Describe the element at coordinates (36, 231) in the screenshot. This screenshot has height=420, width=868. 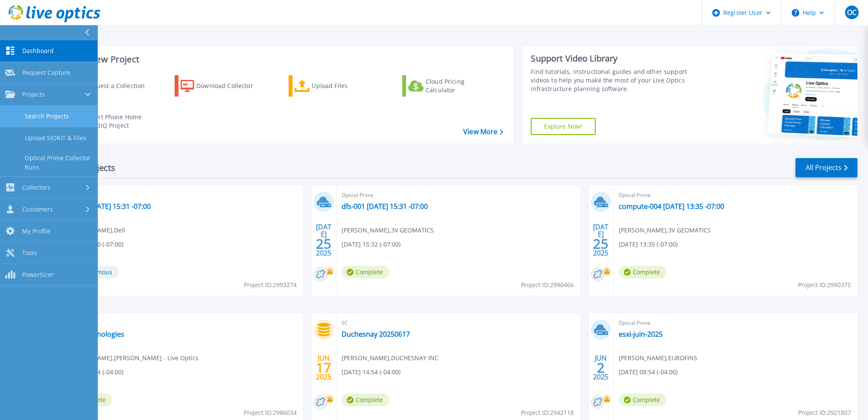
I see `span: My Profile` at that location.